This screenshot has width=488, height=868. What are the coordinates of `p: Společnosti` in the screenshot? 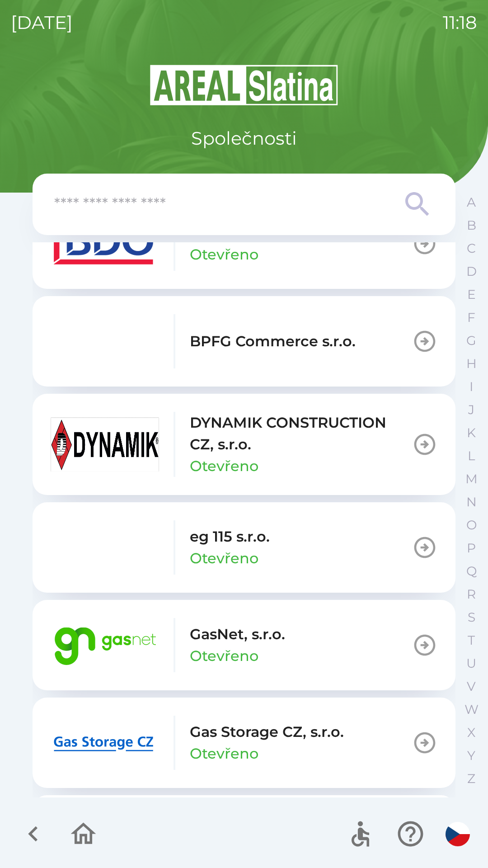 It's located at (244, 138).